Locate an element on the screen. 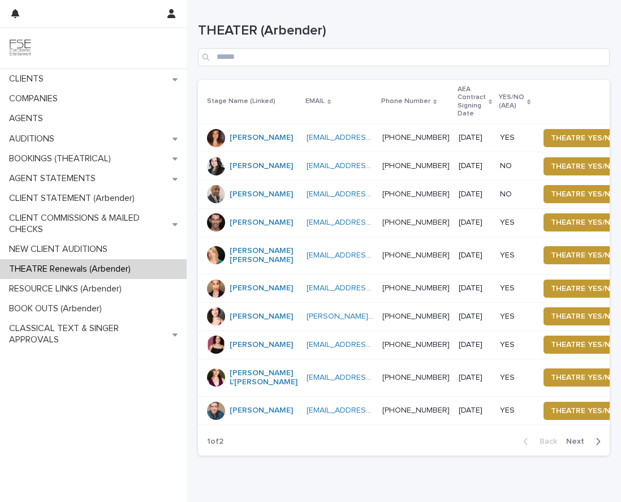 Image resolution: width=621 pixels, height=502 pixels. button: Back is located at coordinates (538, 441).